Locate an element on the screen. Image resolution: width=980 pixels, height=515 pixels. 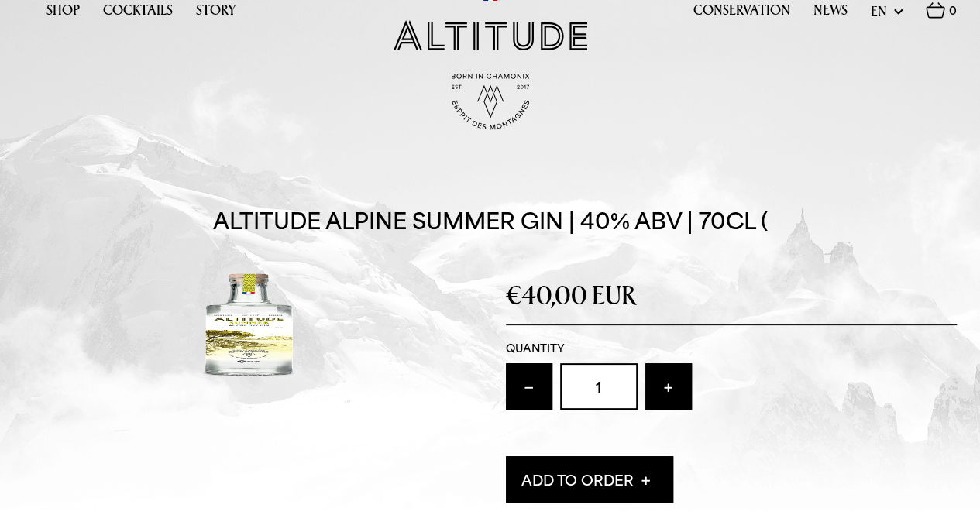
img: Basket is located at coordinates (935, 10).